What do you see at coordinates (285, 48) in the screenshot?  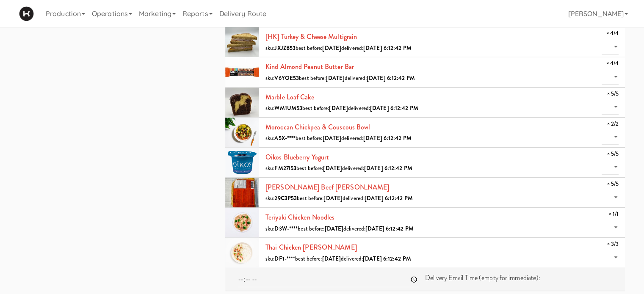 I see `b: JXJZB53` at bounding box center [285, 48].